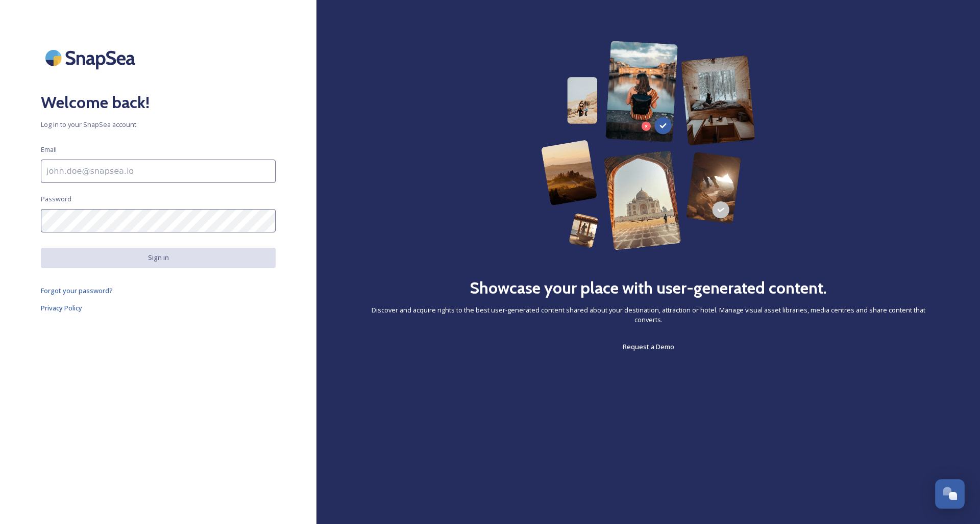 Image resolution: width=980 pixels, height=524 pixels. I want to click on span: Discover and acquire rights to the best user-generated content shared about your destination, att..., so click(648, 315).